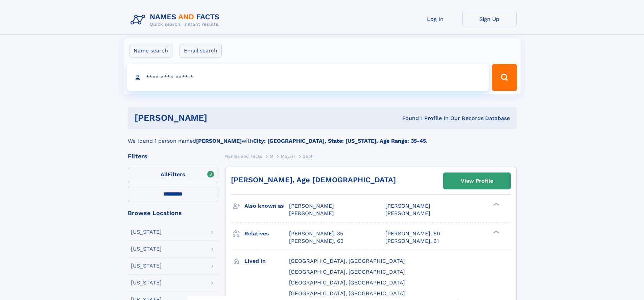 The height and width of the screenshot is (300, 644). I want to click on span: M, so click(271, 156).